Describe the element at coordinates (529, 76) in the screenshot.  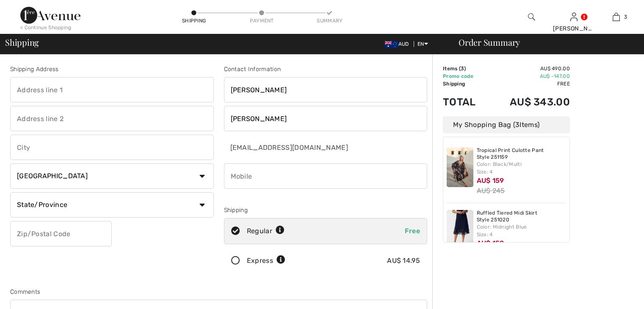
I see `td: AU$ -147.00` at that location.